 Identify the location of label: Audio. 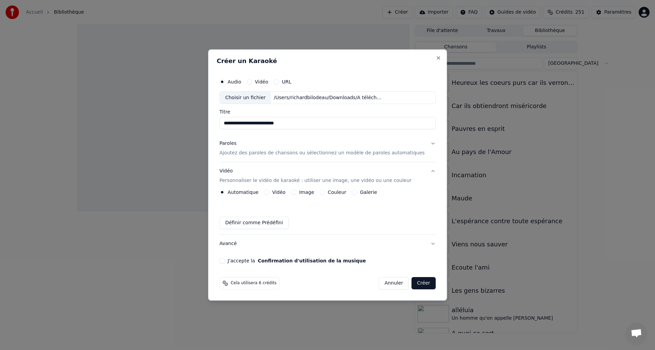
(234, 82).